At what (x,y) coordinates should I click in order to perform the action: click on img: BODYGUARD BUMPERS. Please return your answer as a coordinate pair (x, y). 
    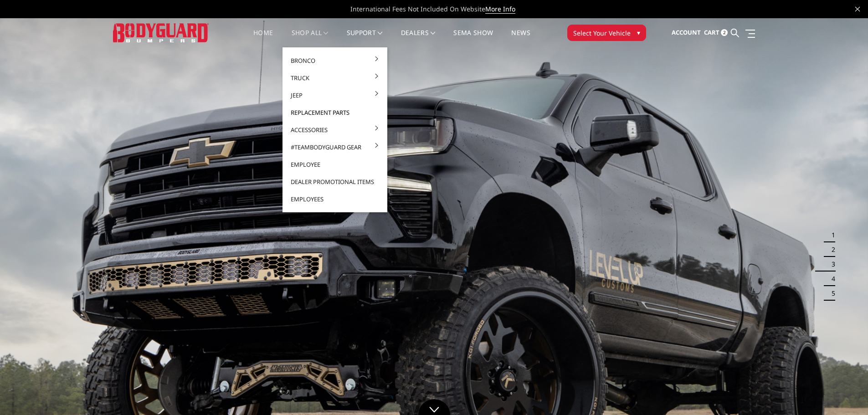
    Looking at the image, I should click on (161, 33).